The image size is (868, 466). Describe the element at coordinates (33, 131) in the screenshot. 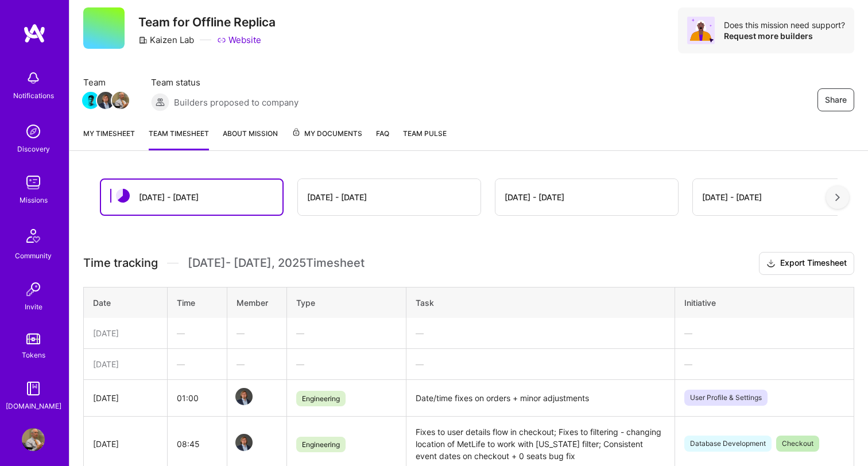

I see `img: discovery` at that location.